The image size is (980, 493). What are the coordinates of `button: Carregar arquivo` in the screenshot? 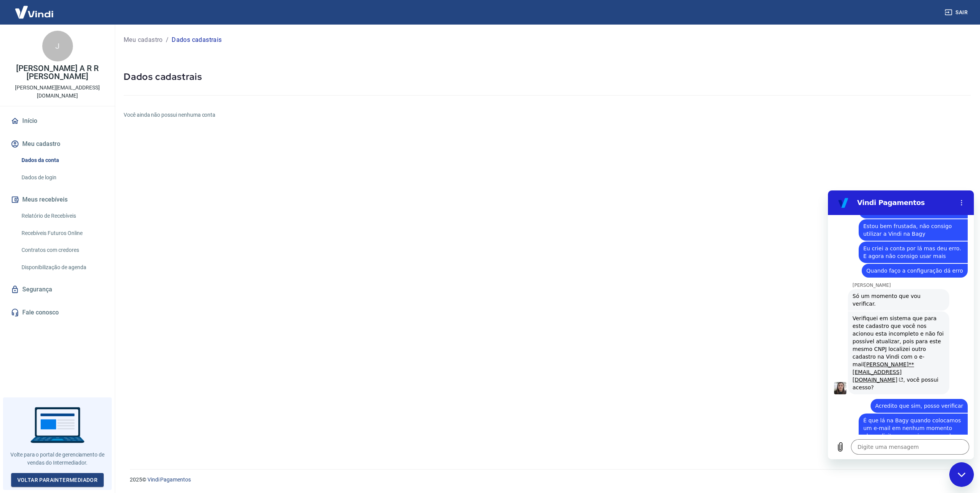 It's located at (12, 256).